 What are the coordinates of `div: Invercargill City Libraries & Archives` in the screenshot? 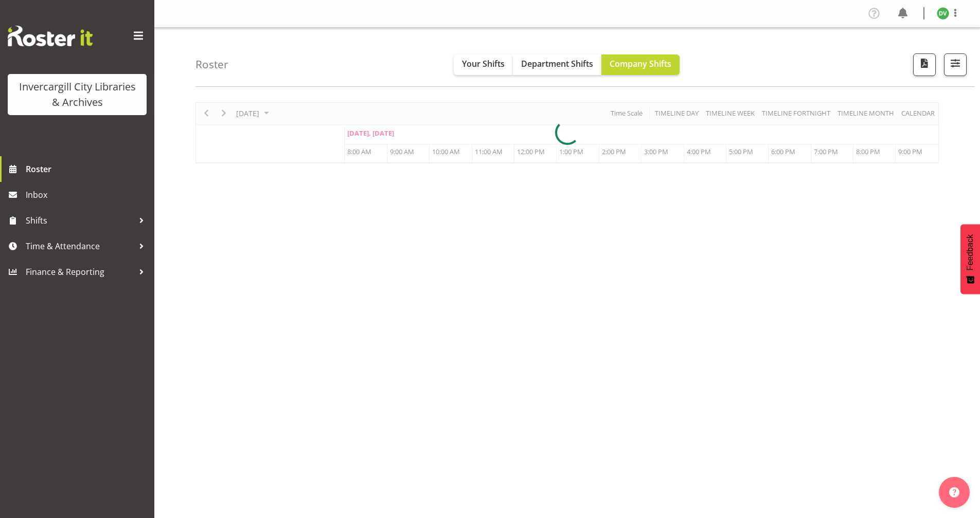 It's located at (77, 95).